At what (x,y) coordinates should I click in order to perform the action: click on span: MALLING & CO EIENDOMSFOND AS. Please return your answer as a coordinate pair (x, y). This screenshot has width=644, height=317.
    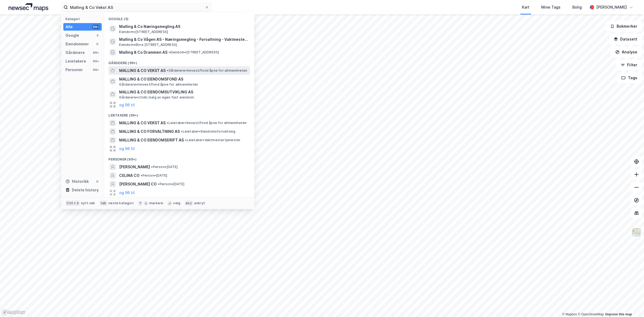
    Looking at the image, I should click on (184, 79).